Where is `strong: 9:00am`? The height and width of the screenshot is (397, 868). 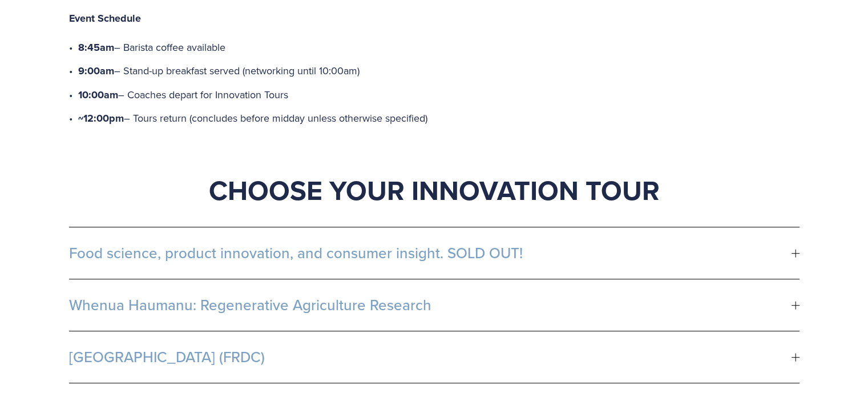 strong: 9:00am is located at coordinates (96, 71).